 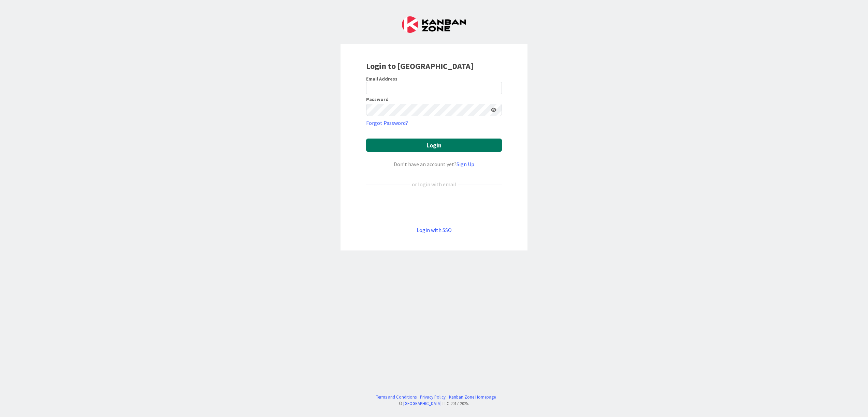 I want to click on a: Login with SSO, so click(x=434, y=230).